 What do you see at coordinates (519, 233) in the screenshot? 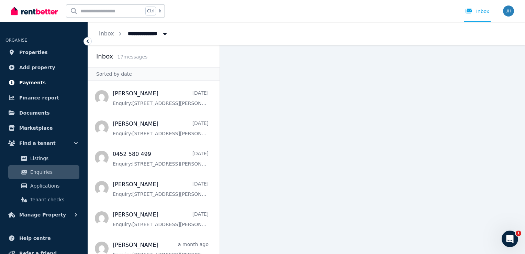
I see `span: 1` at bounding box center [519, 233].